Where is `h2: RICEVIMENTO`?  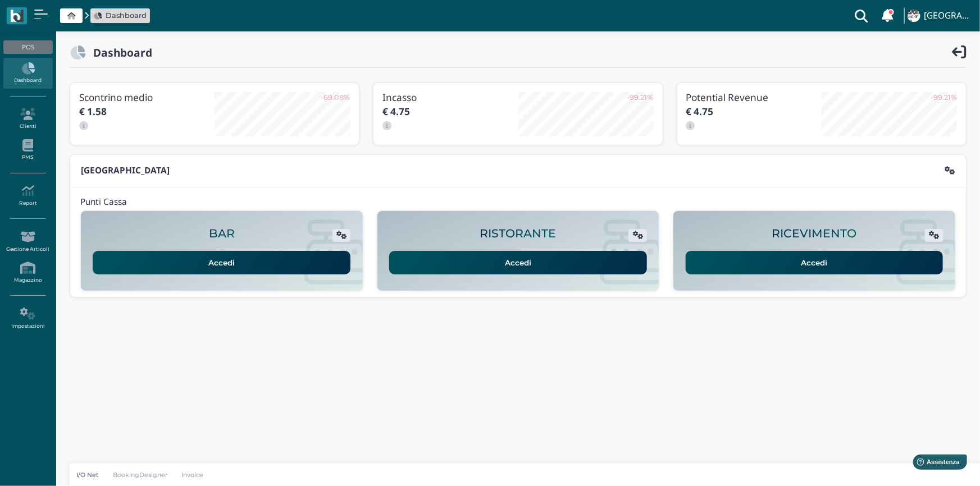
h2: RICEVIMENTO is located at coordinates (815, 233).